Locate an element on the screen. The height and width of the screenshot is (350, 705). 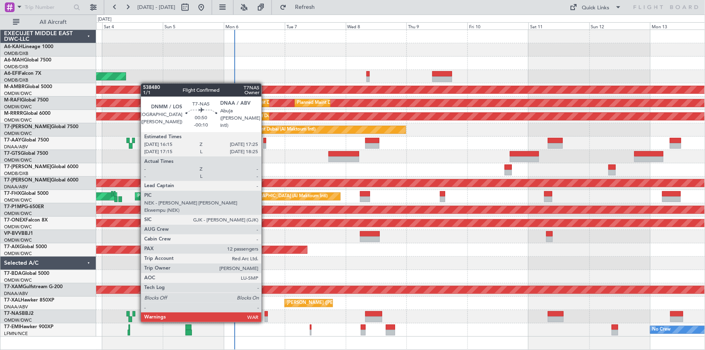
a: M-AMBRGlobal 5000 is located at coordinates (28, 87).